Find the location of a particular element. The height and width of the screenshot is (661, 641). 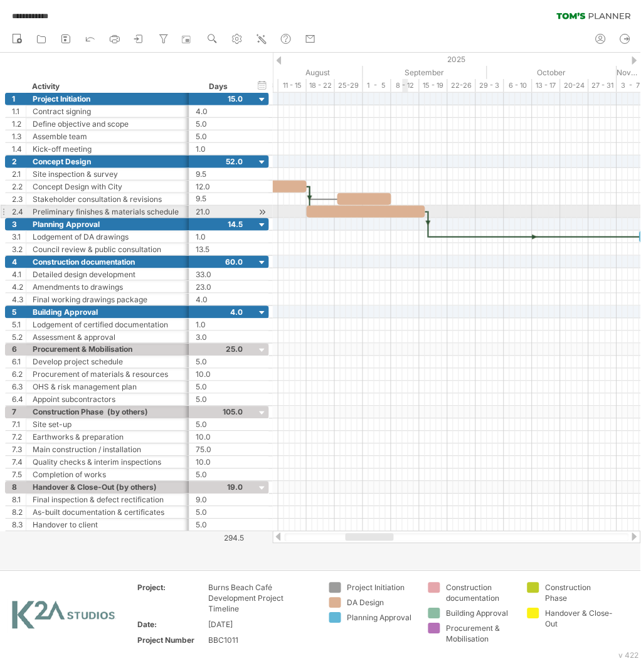

div: Earthworks & preparation is located at coordinates (107, 437).